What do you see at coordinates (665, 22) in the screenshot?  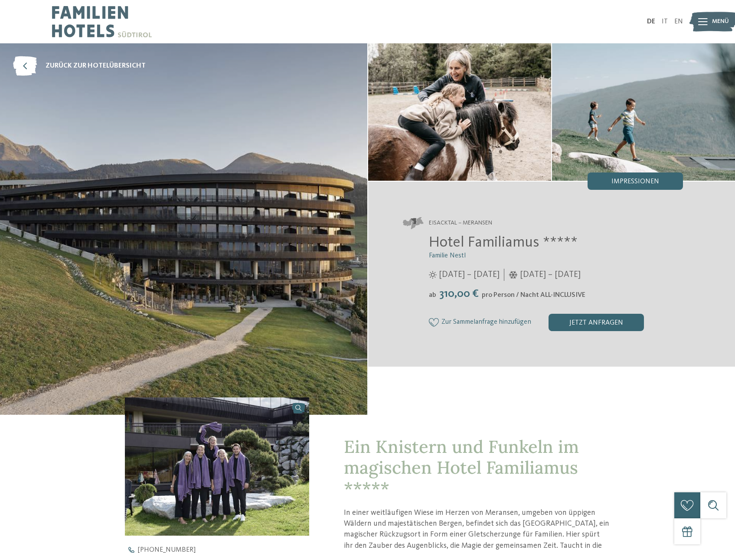 I see `a: IT` at bounding box center [665, 22].